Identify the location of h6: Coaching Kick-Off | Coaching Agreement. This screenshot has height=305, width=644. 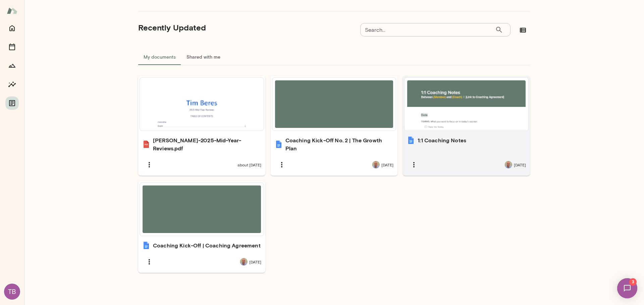
(207, 245).